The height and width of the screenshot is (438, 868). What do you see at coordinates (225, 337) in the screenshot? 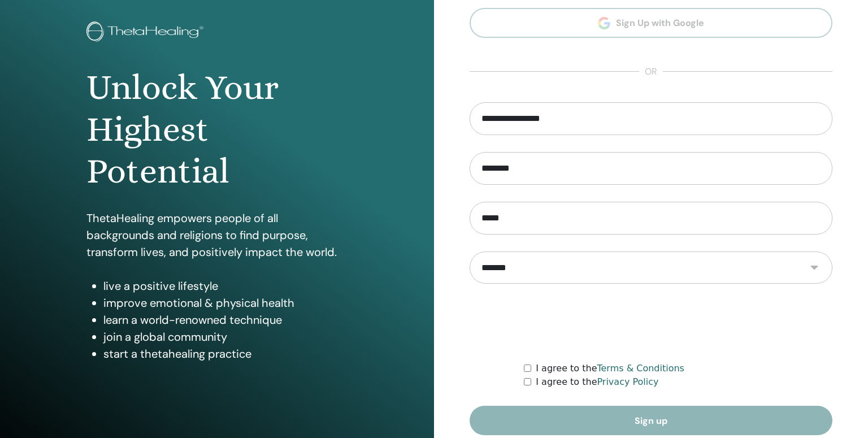
I see `li: join a global community` at bounding box center [225, 337].